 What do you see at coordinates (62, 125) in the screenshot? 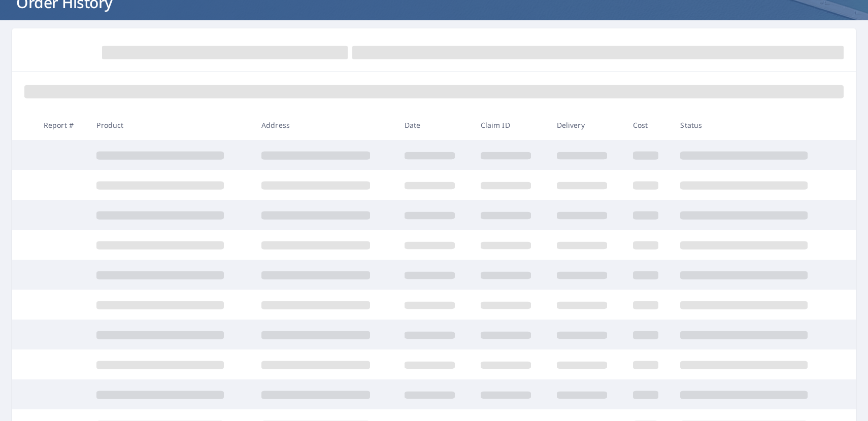
I see `th: Report #` at bounding box center [62, 125].